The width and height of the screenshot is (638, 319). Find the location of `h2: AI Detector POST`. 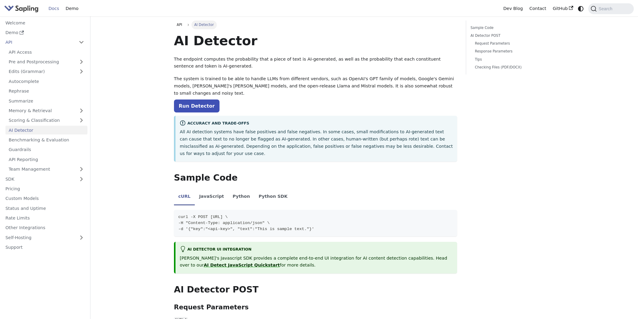

h2: AI Detector POST is located at coordinates (316, 290).